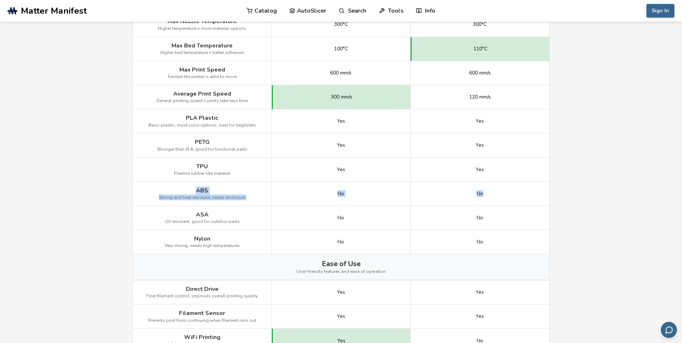  I want to click on span: 110°C, so click(480, 49).